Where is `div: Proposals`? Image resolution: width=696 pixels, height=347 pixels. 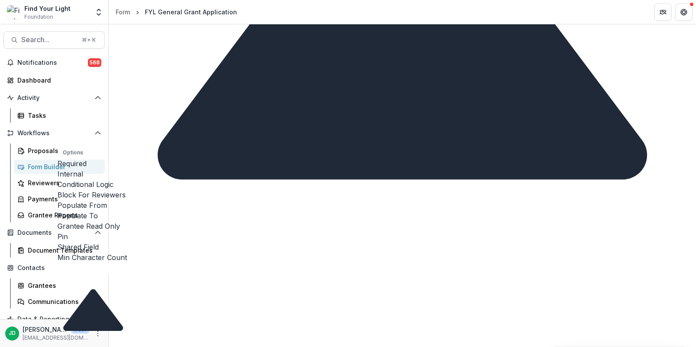
div: Proposals is located at coordinates (63, 151).